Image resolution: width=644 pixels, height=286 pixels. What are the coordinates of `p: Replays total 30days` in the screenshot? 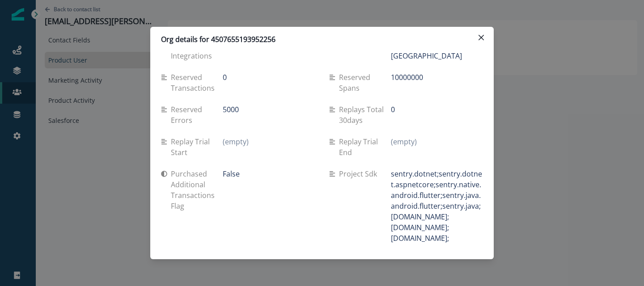 It's located at (365, 115).